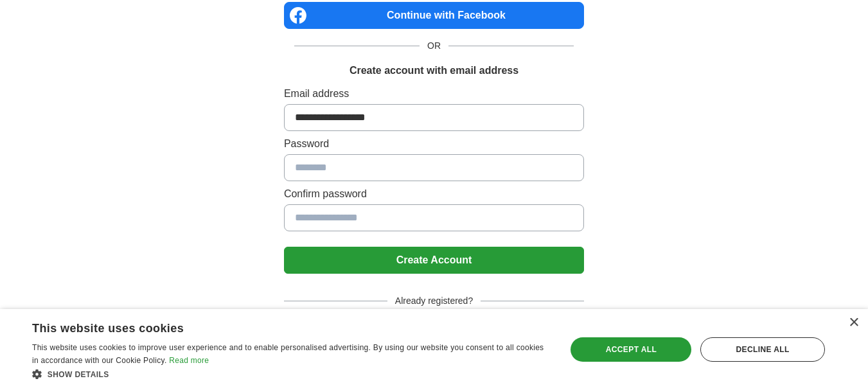  Describe the element at coordinates (275, 327) in the screenshot. I see `div: This website uses cookies` at that location.